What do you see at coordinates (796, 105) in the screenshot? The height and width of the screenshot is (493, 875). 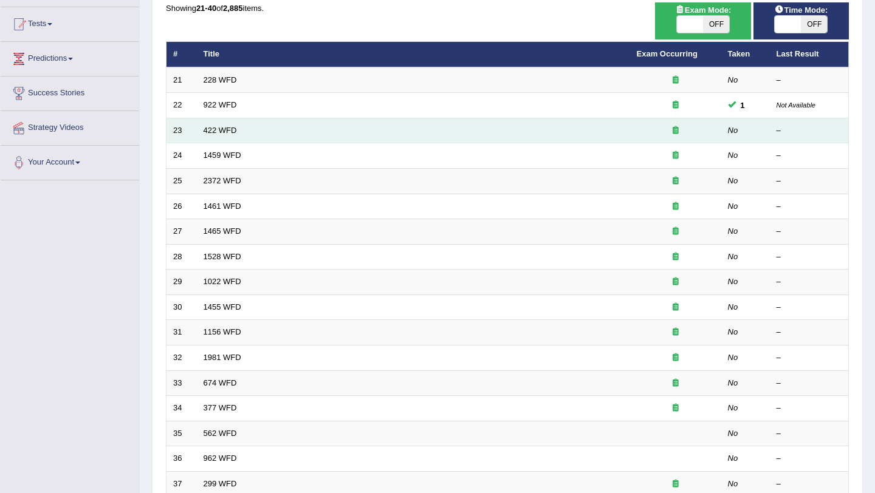 I see `small: Not Available` at bounding box center [796, 105].